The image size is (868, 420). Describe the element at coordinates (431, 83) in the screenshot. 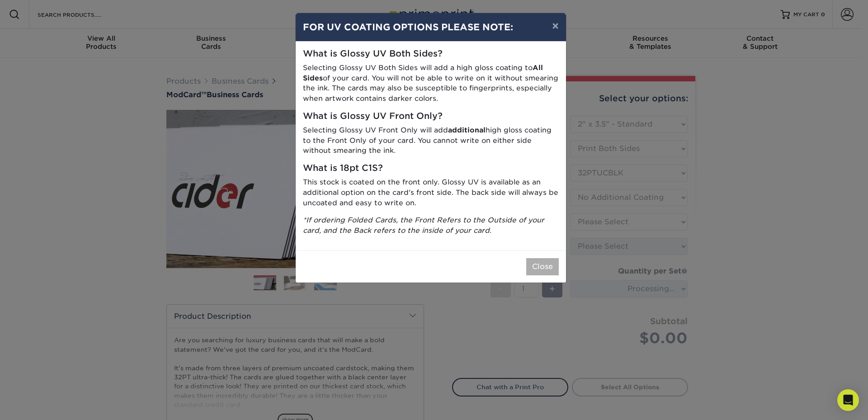

I see `p: Selecting Glossy UV Both Sides will add a high gloss coating to of your card. You will not be abl...` at that location.